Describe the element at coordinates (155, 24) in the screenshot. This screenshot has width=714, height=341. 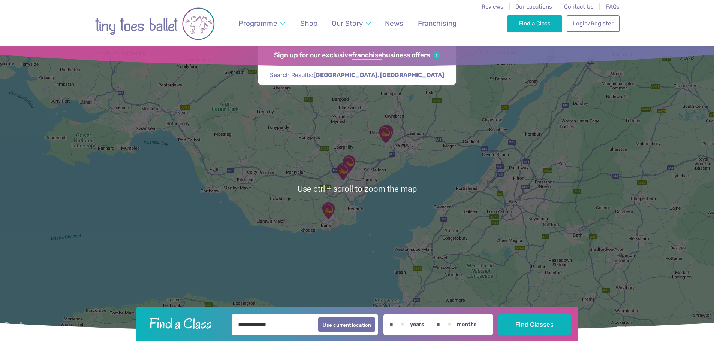
I see `img: tiny toes ballet` at that location.